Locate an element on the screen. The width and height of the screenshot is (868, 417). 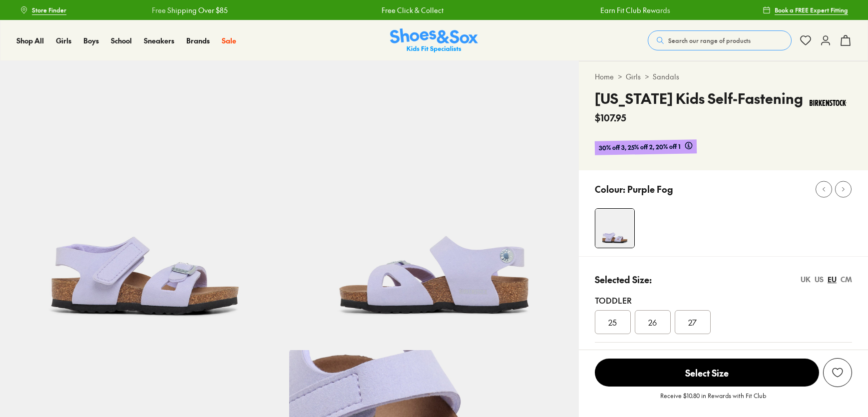
span: Brands is located at coordinates (198, 40).